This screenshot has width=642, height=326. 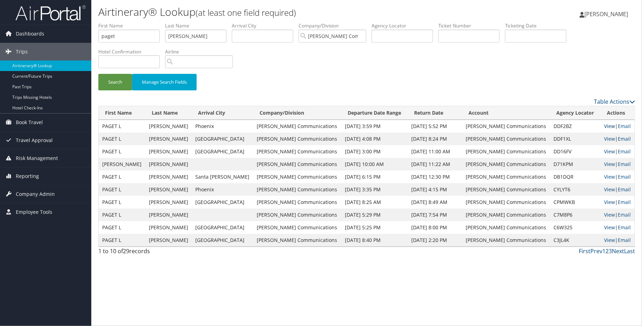 What do you see at coordinates (169, 113) in the screenshot?
I see `th: Last Name: activate to sort column ascending` at bounding box center [169, 113].